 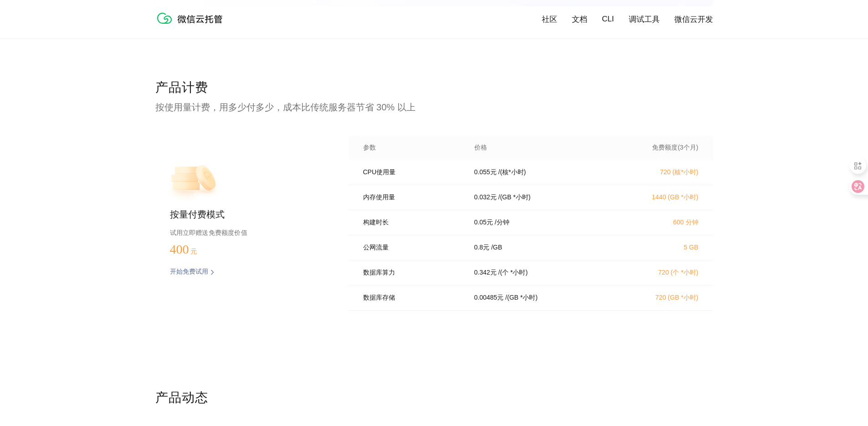 What do you see at coordinates (608, 19) in the screenshot?
I see `a: CLI` at bounding box center [608, 19].